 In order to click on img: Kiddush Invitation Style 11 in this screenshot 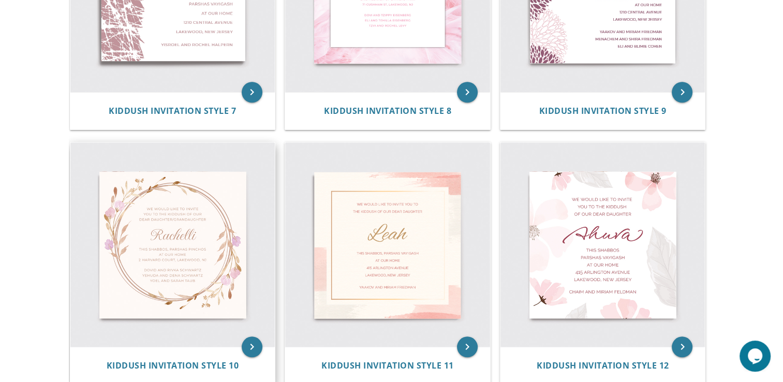, I will do `click(388, 245)`.